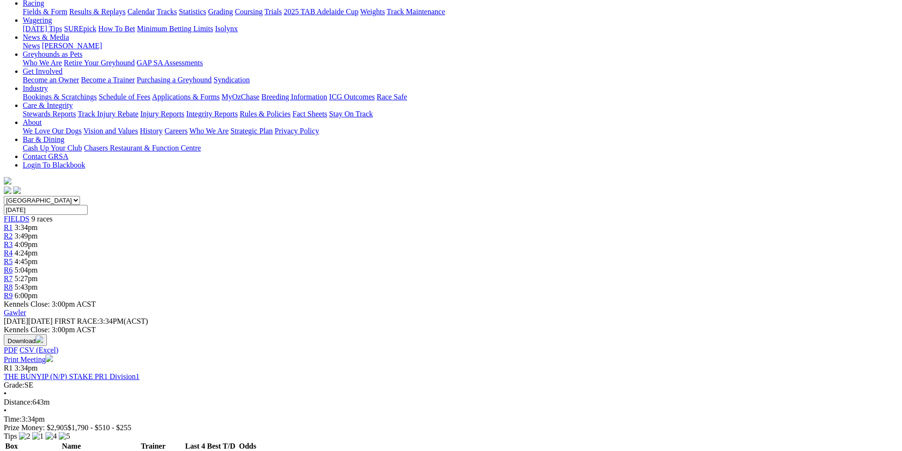  I want to click on a: Become a Trainer, so click(108, 80).